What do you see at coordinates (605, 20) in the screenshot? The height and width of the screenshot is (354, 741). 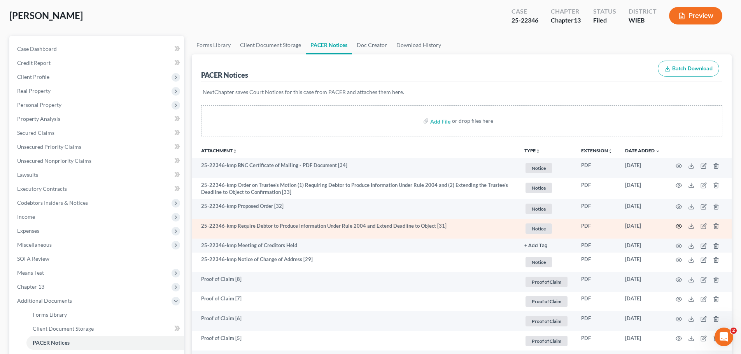 I see `div: Filed` at bounding box center [605, 20].